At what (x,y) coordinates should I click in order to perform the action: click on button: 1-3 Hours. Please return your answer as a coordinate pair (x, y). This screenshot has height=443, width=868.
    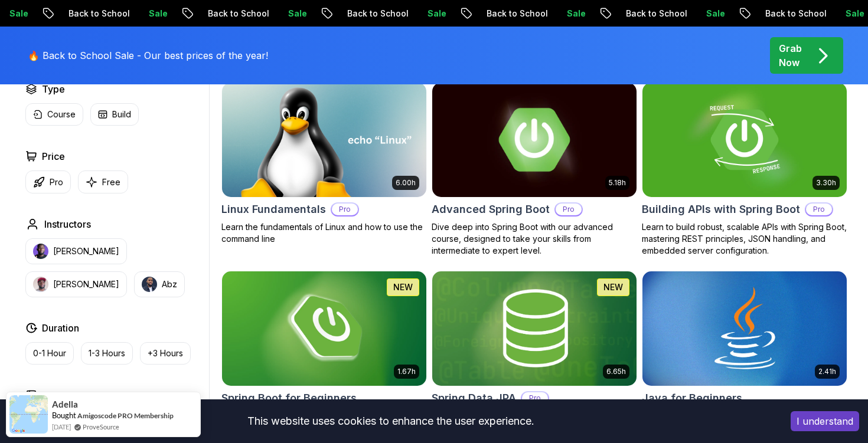
    Looking at the image, I should click on (107, 354).